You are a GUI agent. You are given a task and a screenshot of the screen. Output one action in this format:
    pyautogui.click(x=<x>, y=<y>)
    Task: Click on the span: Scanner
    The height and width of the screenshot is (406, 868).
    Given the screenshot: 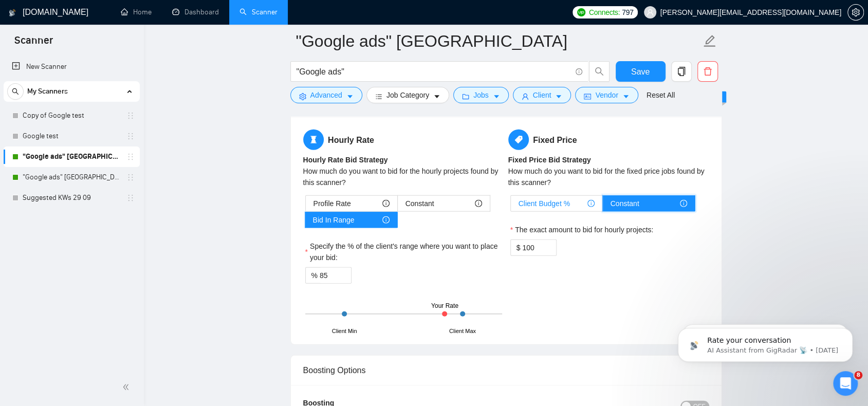 What is the action you would take?
    pyautogui.click(x=33, y=44)
    